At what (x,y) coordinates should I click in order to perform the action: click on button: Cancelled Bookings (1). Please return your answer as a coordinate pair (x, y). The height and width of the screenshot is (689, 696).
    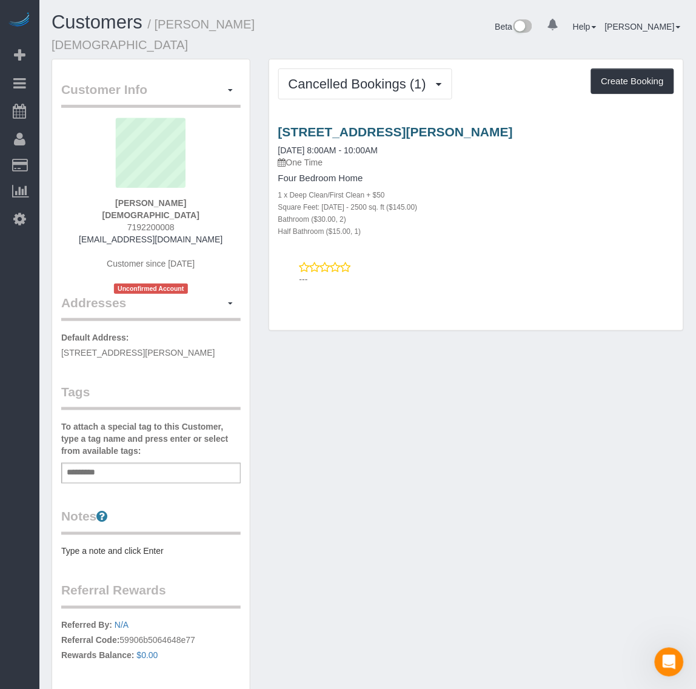
    Looking at the image, I should click on (366, 84).